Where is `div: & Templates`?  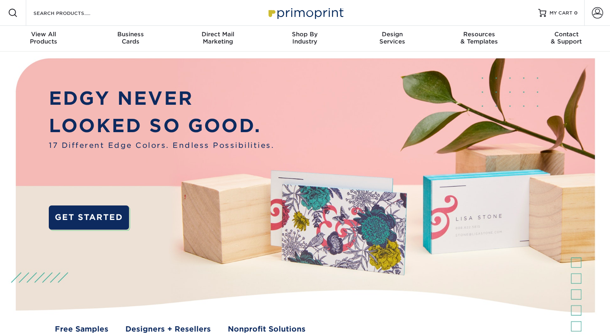
div: & Templates is located at coordinates (479, 38).